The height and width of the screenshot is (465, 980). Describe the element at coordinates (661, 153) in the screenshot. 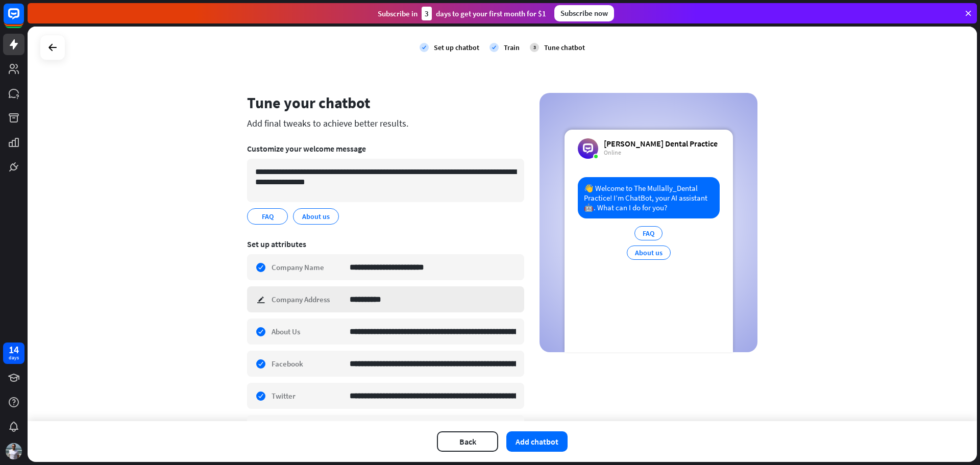

I see `div: Online` at that location.